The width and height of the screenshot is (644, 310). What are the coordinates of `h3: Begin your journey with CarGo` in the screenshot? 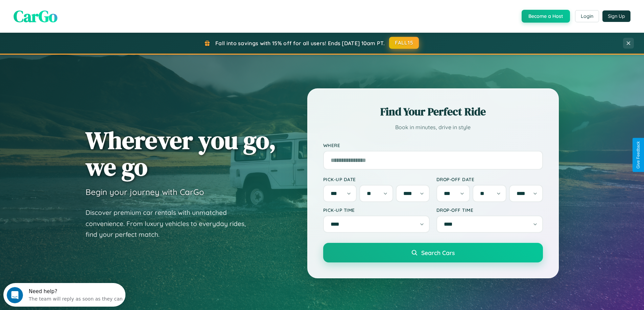 It's located at (145, 192).